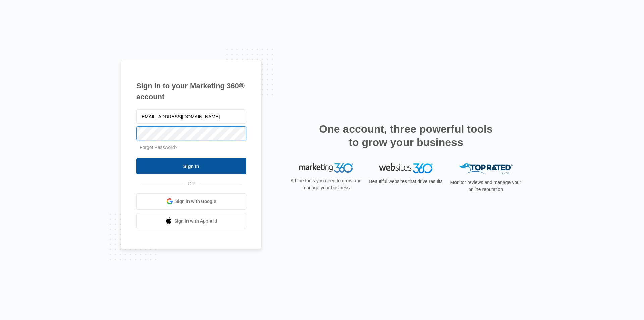 The image size is (644, 320). What do you see at coordinates (406, 135) in the screenshot?
I see `h2: One account, three powerful tools to grow your business` at bounding box center [406, 135].